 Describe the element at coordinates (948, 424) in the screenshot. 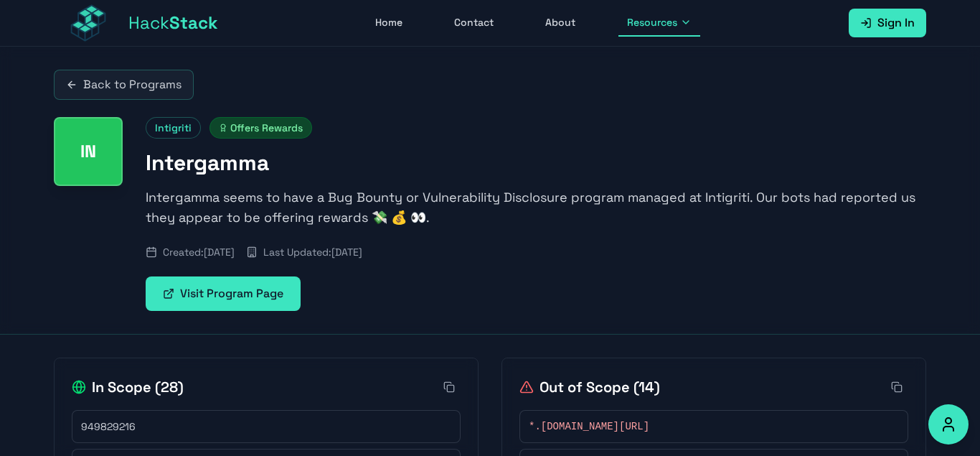

I see `button: Accessibility Options` at that location.